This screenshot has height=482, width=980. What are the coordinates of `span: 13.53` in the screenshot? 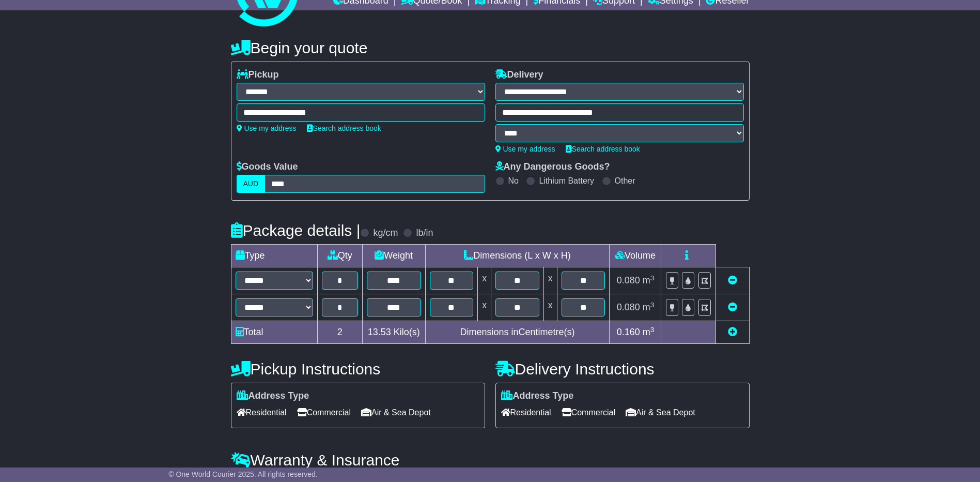 It's located at (379, 332).